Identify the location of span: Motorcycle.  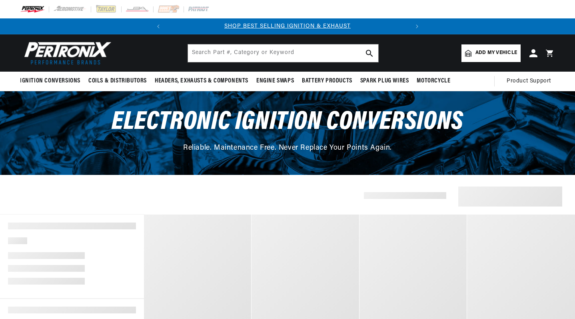
(433, 81).